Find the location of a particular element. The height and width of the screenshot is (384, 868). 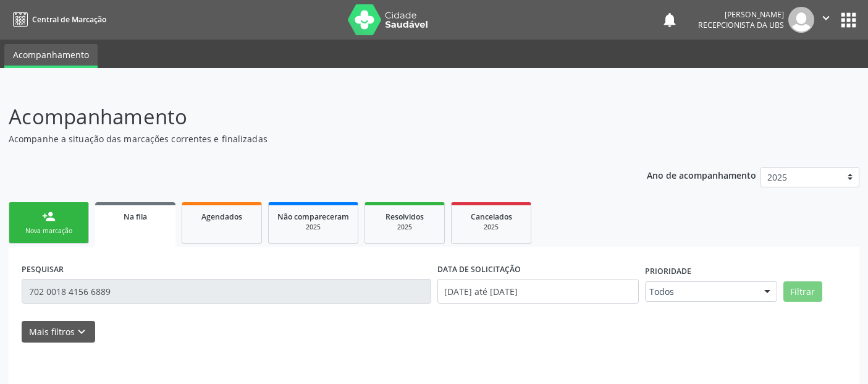

img: img is located at coordinates (802, 20).